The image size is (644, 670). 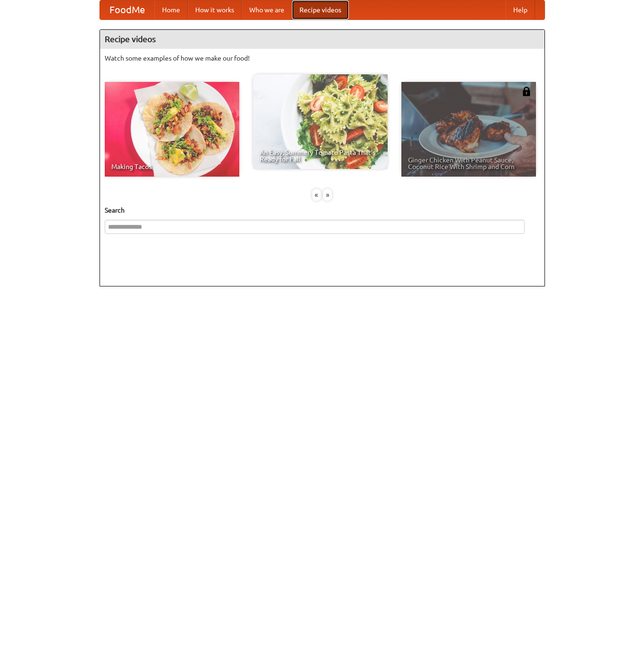 What do you see at coordinates (320, 156) in the screenshot?
I see `span: An Easy, Summery Tomato Pasta That's Ready for Fall` at bounding box center [320, 156].